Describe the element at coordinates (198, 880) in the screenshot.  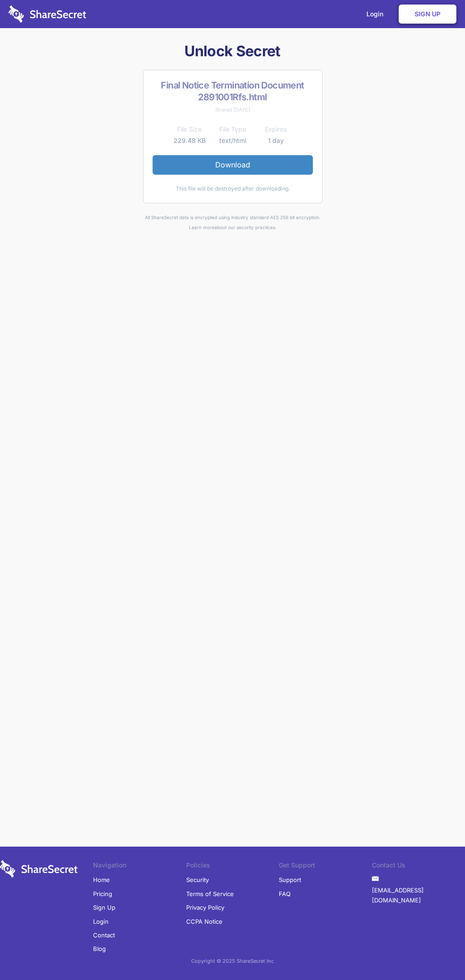
I see `a: Security` at that location.